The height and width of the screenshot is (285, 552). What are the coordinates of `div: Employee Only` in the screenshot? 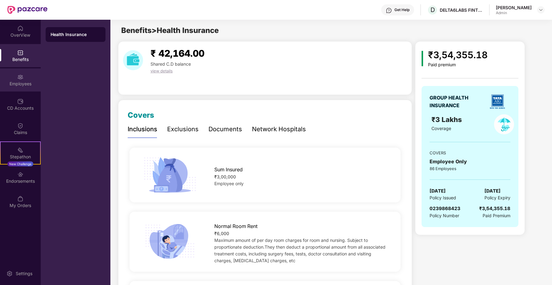 It's located at (470, 162).